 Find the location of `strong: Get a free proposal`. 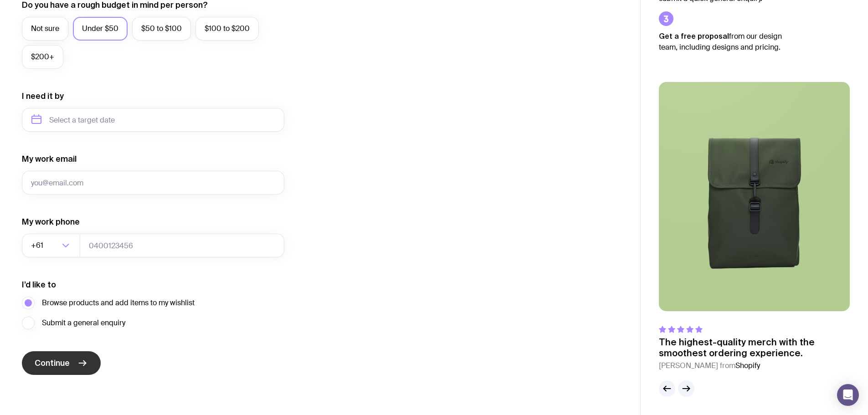

strong: Get a free proposal is located at coordinates (693, 36).